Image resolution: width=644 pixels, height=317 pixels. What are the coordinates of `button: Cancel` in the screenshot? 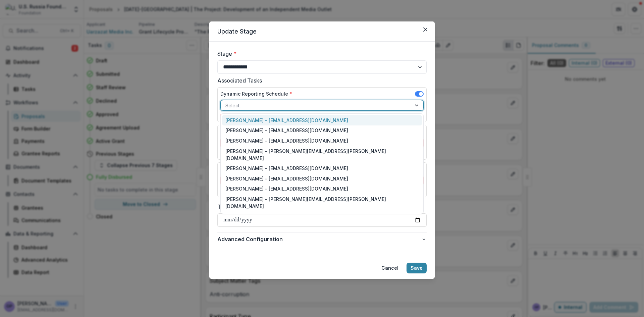 It's located at (390, 268).